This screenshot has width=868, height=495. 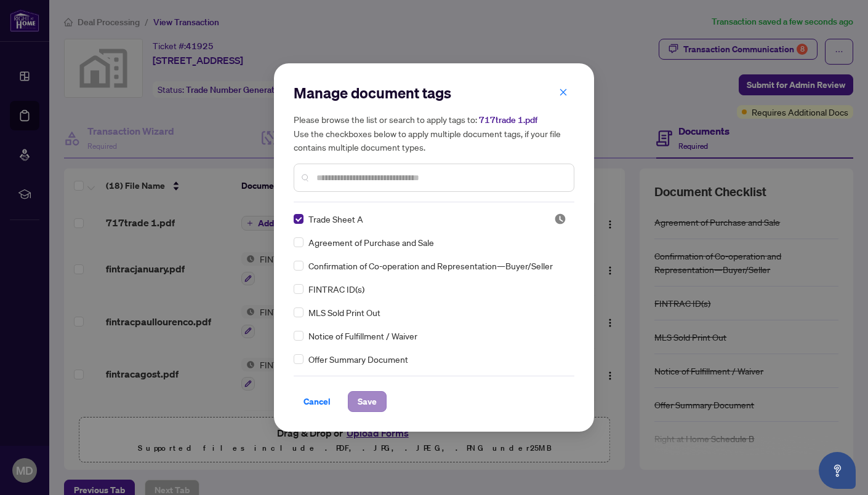 I want to click on span: Pending Review, so click(x=560, y=219).